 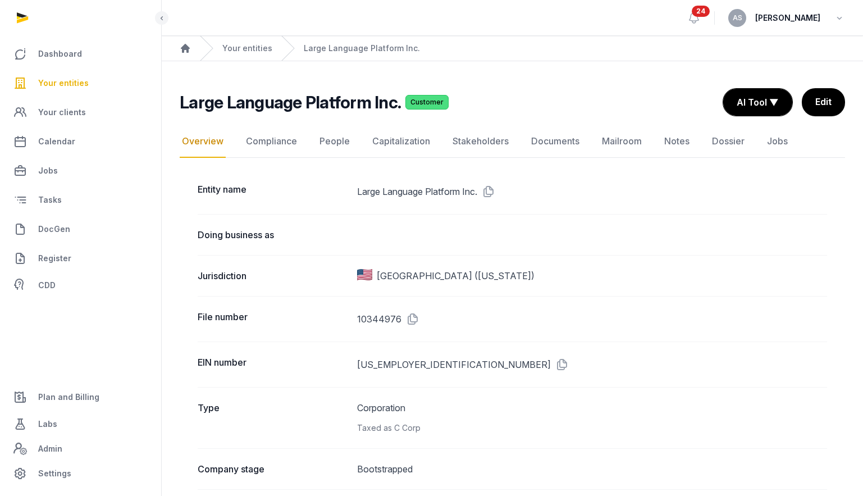 I want to click on a: Your clients, so click(x=80, y=112).